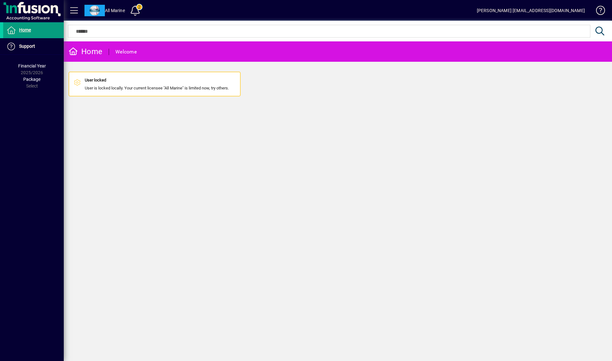 The image size is (612, 361). I want to click on a: Support, so click(33, 47).